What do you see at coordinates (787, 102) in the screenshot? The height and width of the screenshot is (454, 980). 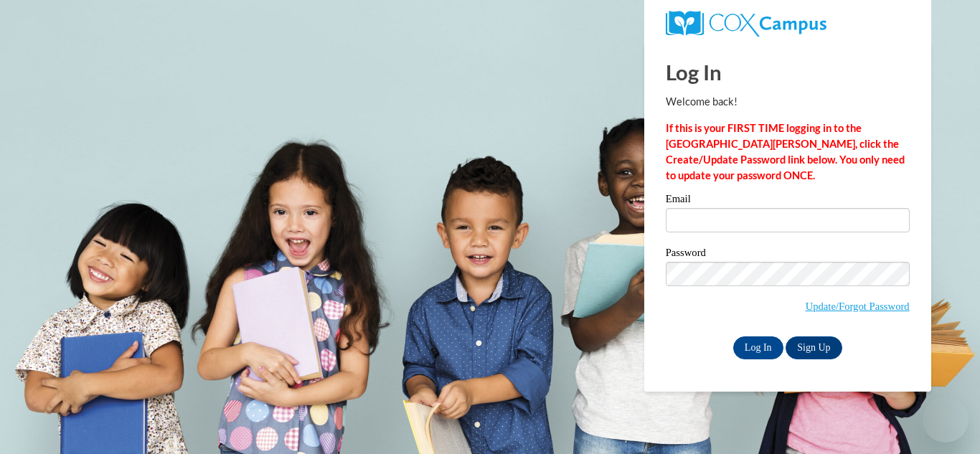 I see `p: Welcome back!` at bounding box center [787, 102].